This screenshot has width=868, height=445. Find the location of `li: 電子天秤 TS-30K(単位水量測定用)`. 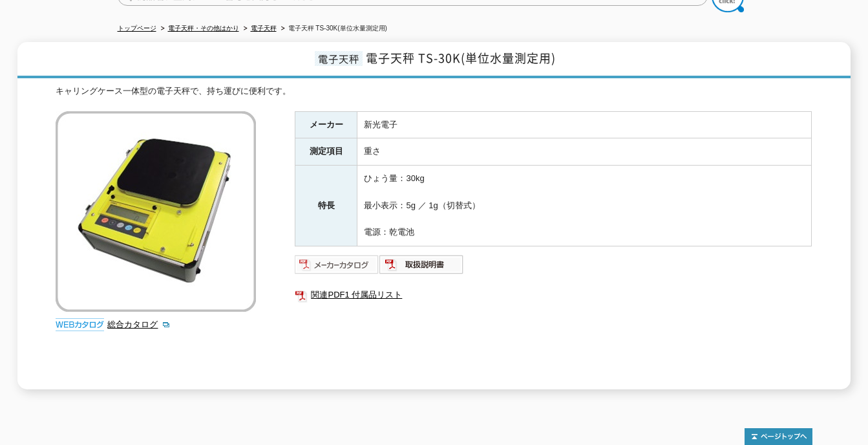

li: 電子天秤 TS-30K(単位水量測定用) is located at coordinates (333, 29).